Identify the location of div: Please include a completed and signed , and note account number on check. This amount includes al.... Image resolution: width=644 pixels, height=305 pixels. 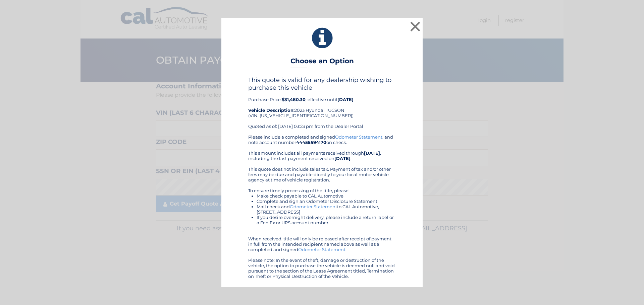
(322, 207).